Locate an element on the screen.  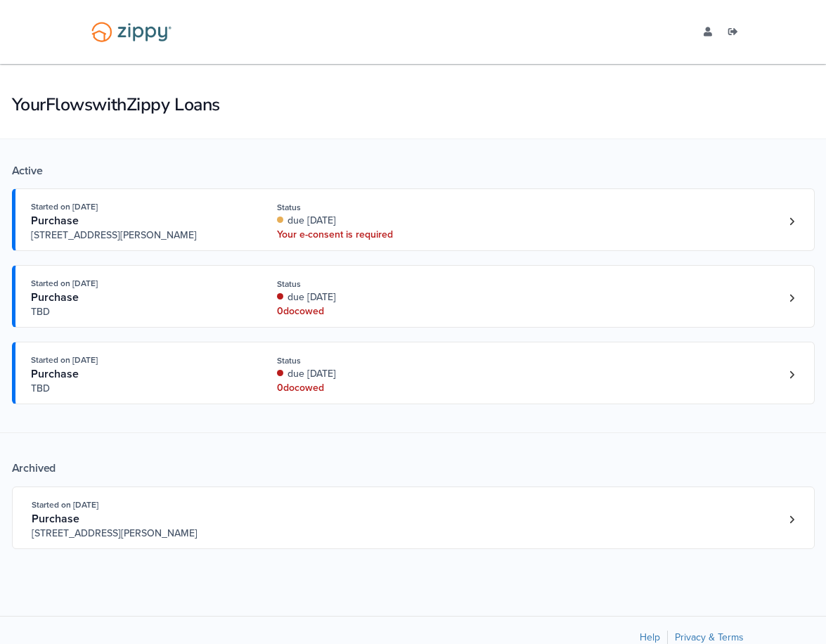
a: Loan number 4240084 is located at coordinates (793, 222).